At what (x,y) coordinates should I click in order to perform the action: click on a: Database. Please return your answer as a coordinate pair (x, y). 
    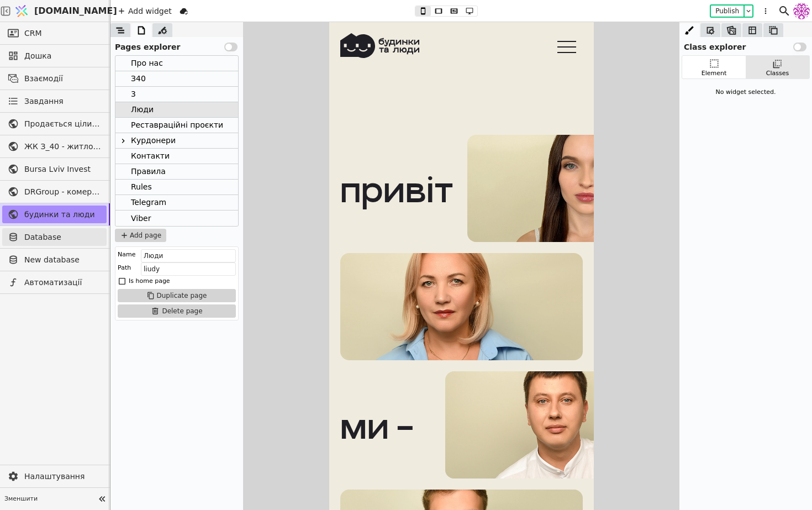
    Looking at the image, I should click on (54, 237).